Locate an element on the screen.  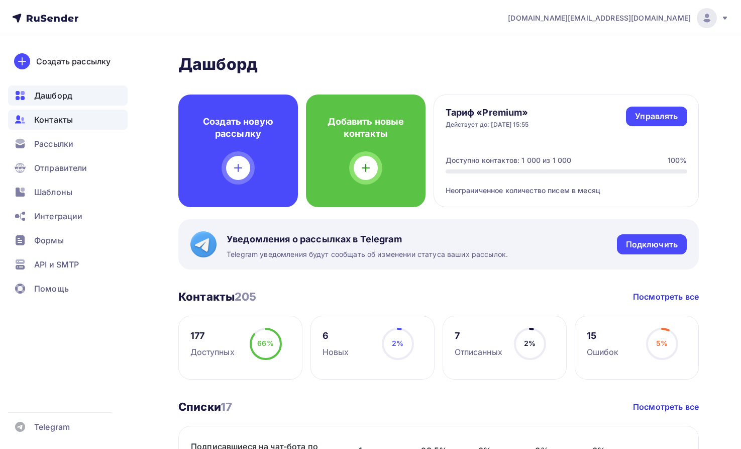
span: Контакты is located at coordinates (53, 120).